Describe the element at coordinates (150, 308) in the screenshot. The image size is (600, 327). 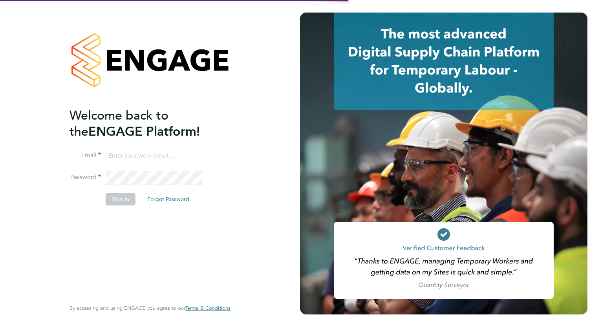
I see `span: By accessing and using ENGAGE you agree to our` at that location.